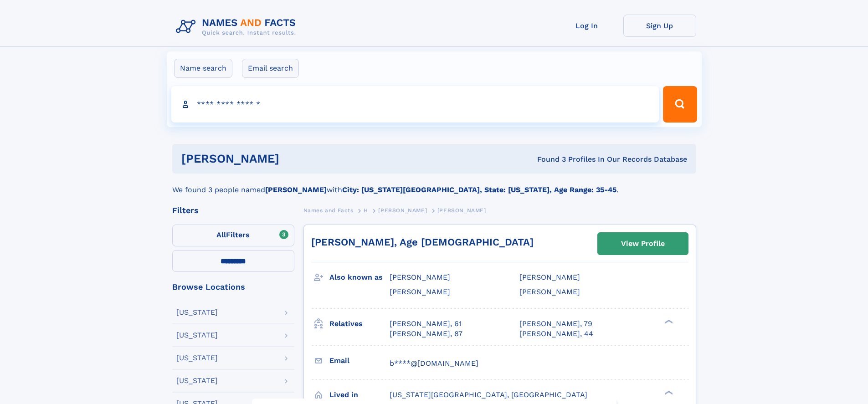 The image size is (868, 404). I want to click on div: View Profile, so click(642, 244).